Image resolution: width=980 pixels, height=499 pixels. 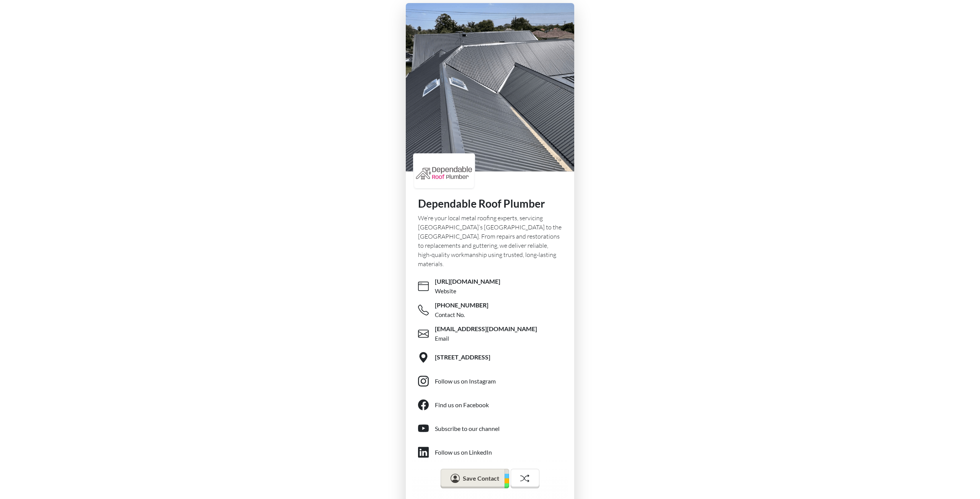 I want to click on img: logo, so click(x=444, y=171).